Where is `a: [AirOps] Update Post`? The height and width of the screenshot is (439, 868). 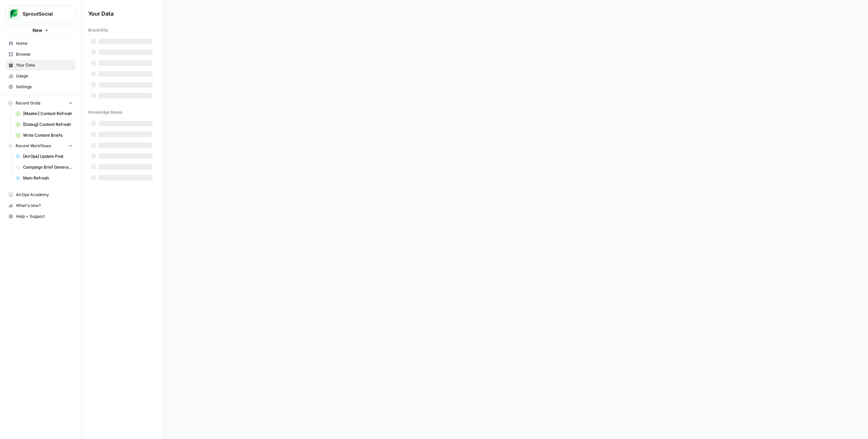 a: [AirOps] Update Post is located at coordinates (44, 157).